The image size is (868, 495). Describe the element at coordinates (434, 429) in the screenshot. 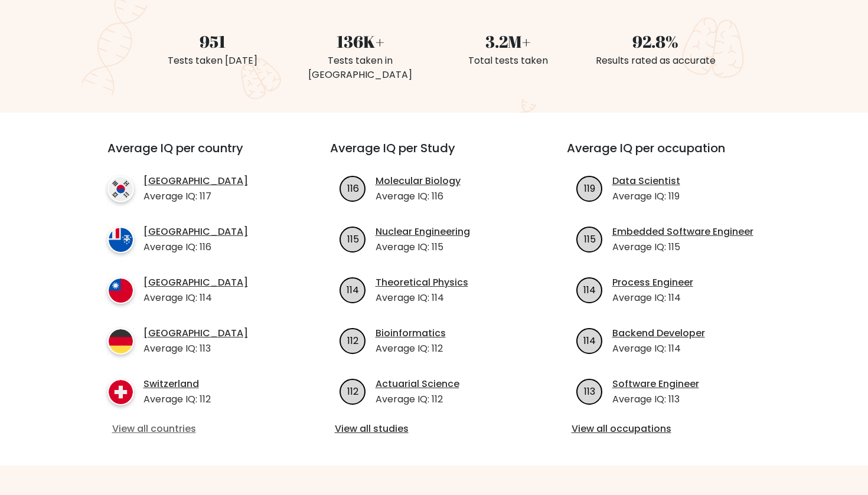

I see `a: View all studies` at that location.